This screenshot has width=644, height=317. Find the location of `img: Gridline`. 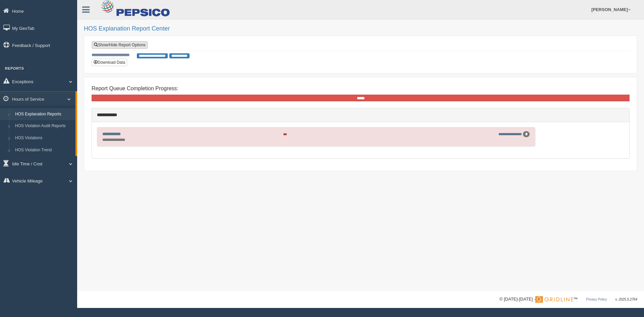

img: Gridline is located at coordinates (554, 300).